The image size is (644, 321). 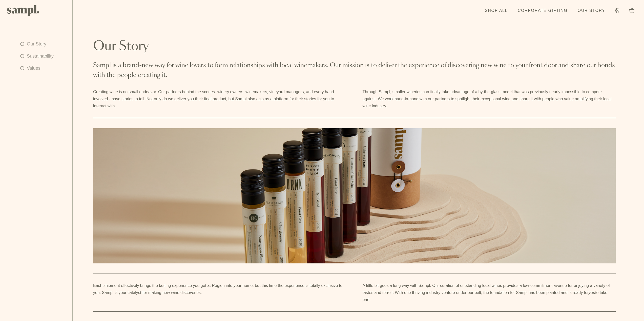 What do you see at coordinates (354, 71) in the screenshot?
I see `p: Sampl is a brand-new way for wine lovers to form relationships with local winemakers. Our mission...` at bounding box center [354, 71].